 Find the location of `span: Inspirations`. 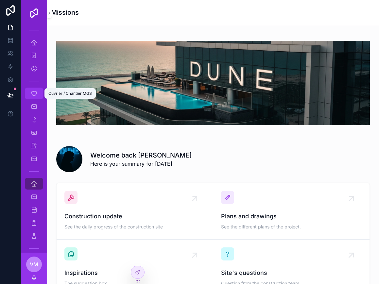

span: Inspirations is located at coordinates (135, 273).